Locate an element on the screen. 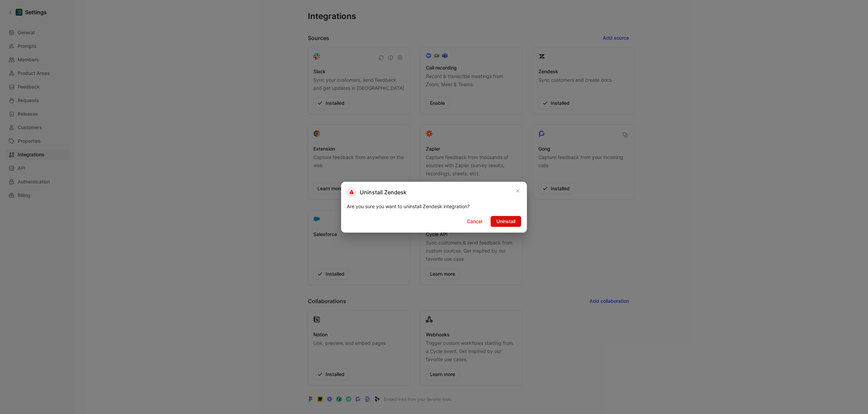 This screenshot has width=868, height=414. button: Uninstall is located at coordinates (506, 221).